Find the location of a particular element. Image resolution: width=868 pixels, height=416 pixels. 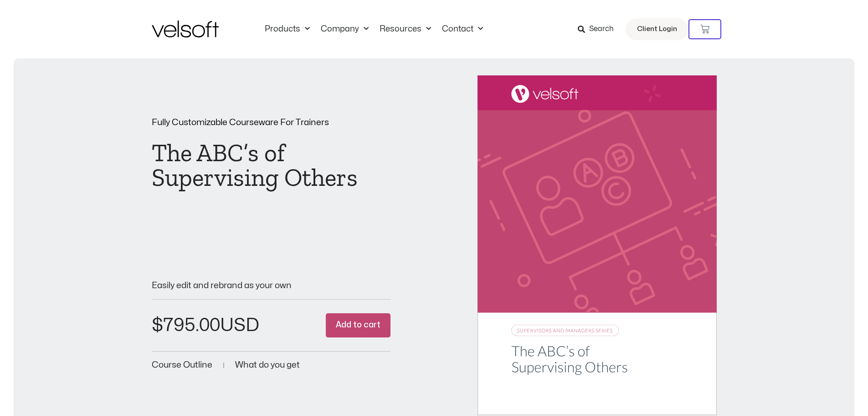

a: CompanyMenu Toggle is located at coordinates (344, 29).